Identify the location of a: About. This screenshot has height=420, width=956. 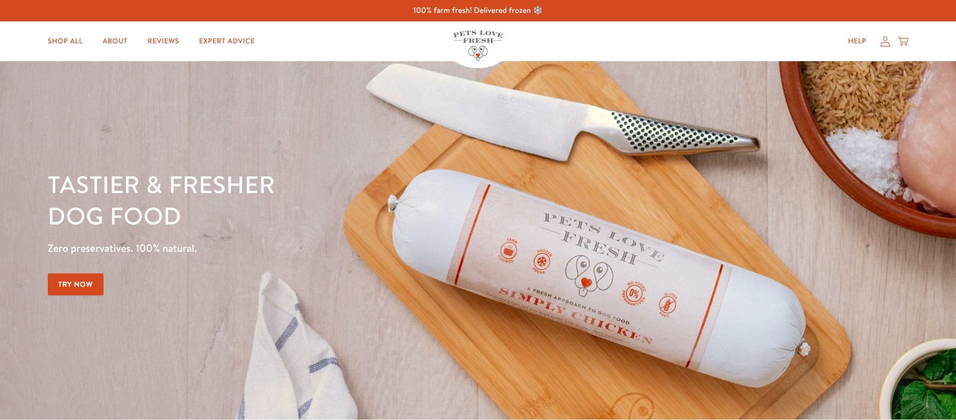
(115, 41).